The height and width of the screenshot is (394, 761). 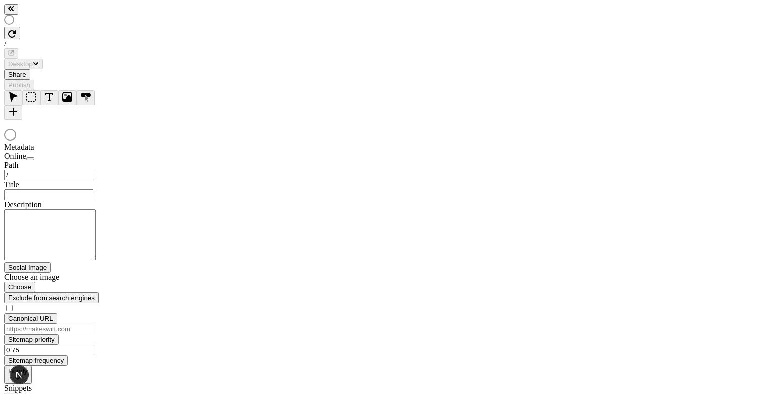 I want to click on div: Snippets, so click(x=64, y=389).